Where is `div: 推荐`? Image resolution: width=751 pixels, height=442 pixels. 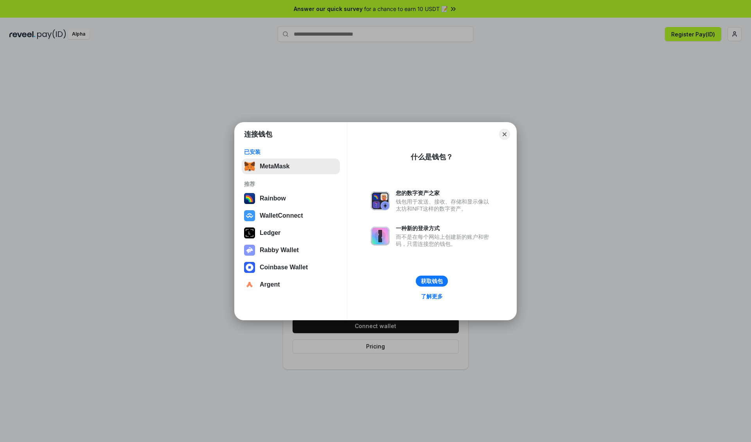
div: 推荐 is located at coordinates (291, 184).